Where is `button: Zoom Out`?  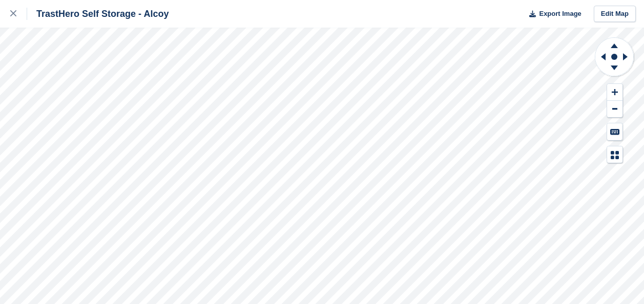 button: Zoom Out is located at coordinates (615, 109).